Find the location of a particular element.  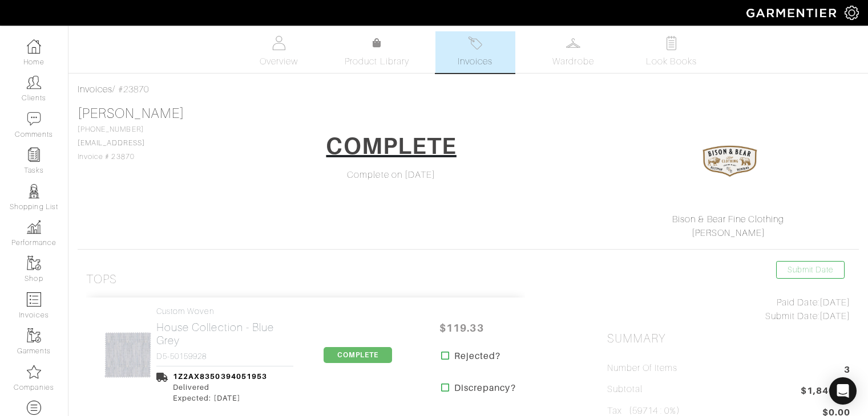

img: garmentier-logo-header-white-b43fb05a5012e4ada735d5af1a66efaba907eab6374d6393d1fbf88cb4ef424d.png is located at coordinates (793, 13).